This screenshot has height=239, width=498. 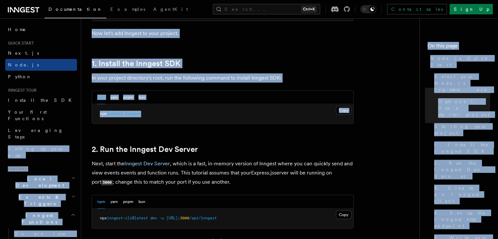 I want to click on p: Now let's add Inngest to your project., so click(x=223, y=33).